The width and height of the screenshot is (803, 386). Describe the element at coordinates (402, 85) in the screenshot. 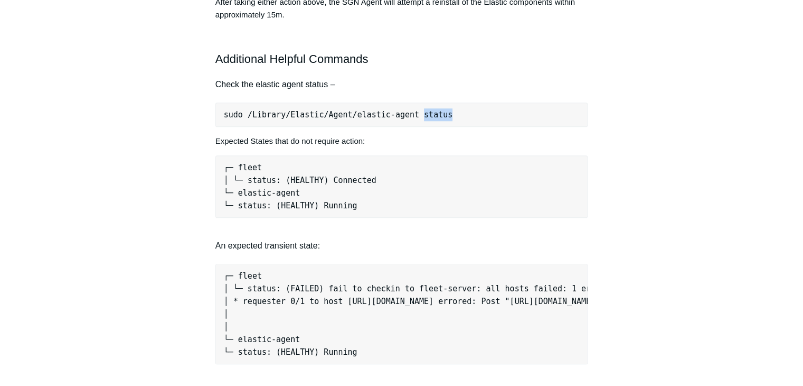

I see `h4: Check the elastic agent status –` at that location.